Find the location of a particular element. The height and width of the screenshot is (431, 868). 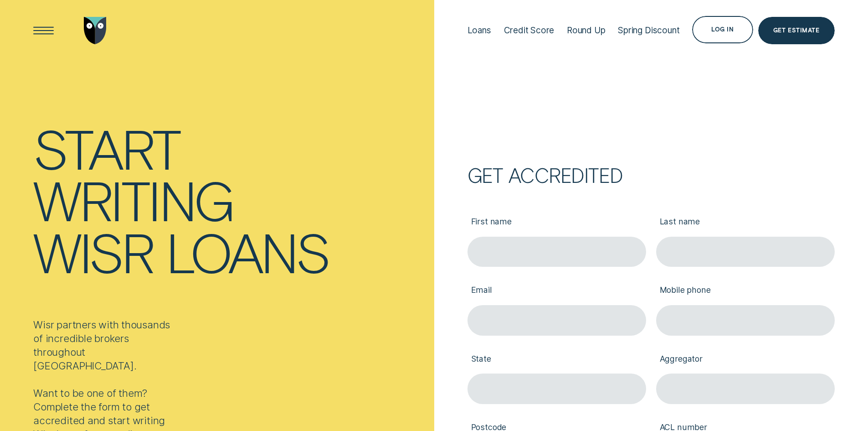

label: Email is located at coordinates (557, 291).